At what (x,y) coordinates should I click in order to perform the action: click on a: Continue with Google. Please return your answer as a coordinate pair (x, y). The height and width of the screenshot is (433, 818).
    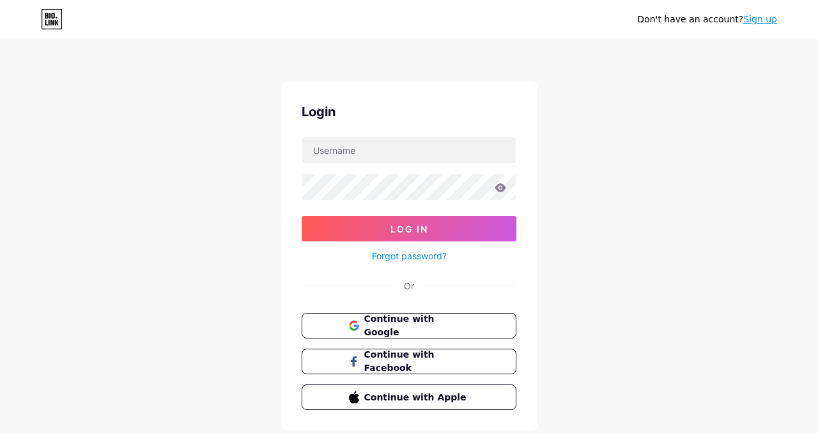
    Looking at the image, I should click on (409, 326).